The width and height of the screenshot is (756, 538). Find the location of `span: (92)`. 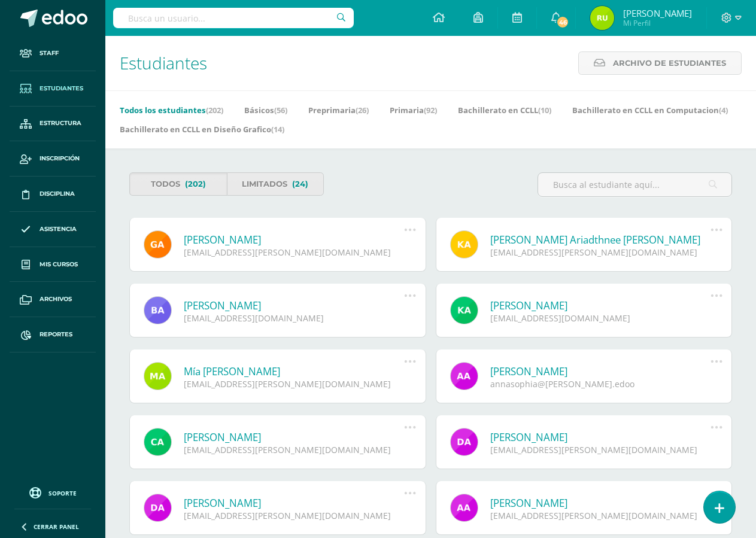

span: (92) is located at coordinates (430, 110).